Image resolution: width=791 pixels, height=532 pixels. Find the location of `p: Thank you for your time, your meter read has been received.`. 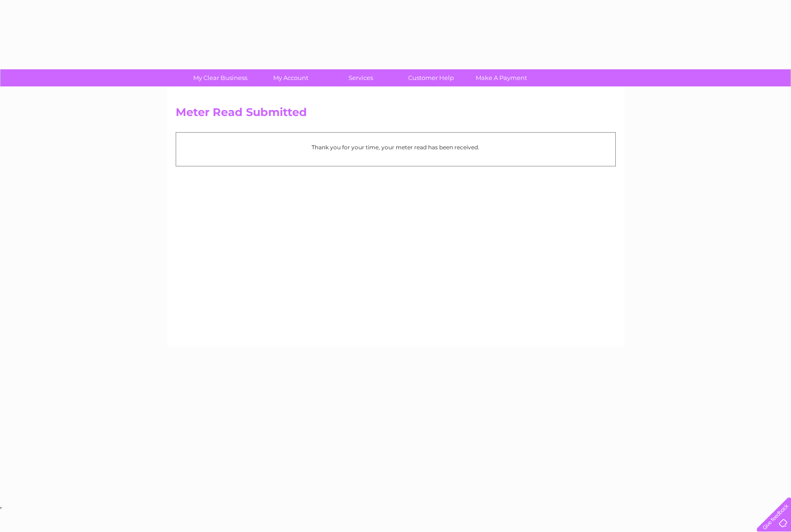

p: Thank you for your time, your meter read has been received. is located at coordinates (396, 147).